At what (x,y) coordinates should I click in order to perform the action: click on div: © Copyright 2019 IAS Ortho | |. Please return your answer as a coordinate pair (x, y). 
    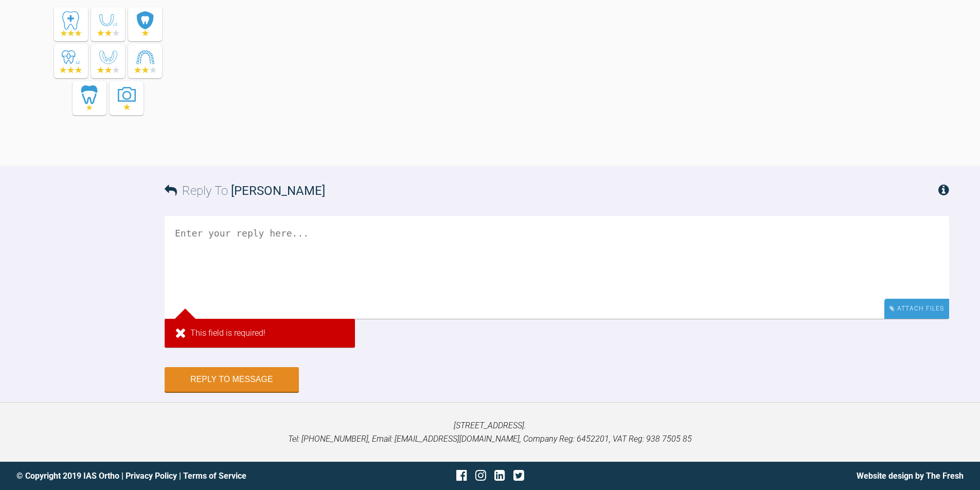
    Looking at the image, I should click on (174, 476).